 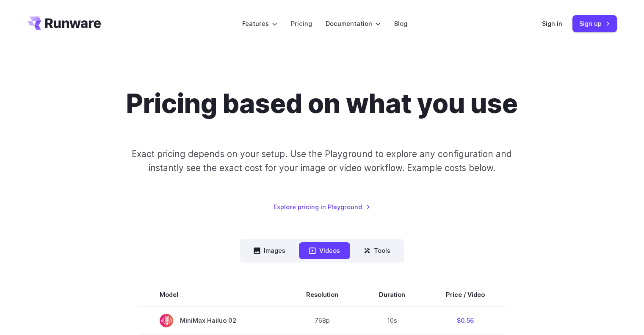 I want to click on td: 768p, so click(x=322, y=321).